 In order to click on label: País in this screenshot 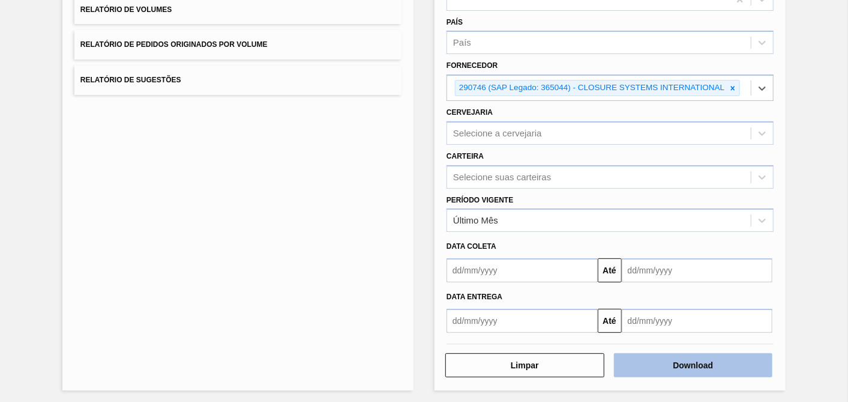, I will do `click(455, 22)`.